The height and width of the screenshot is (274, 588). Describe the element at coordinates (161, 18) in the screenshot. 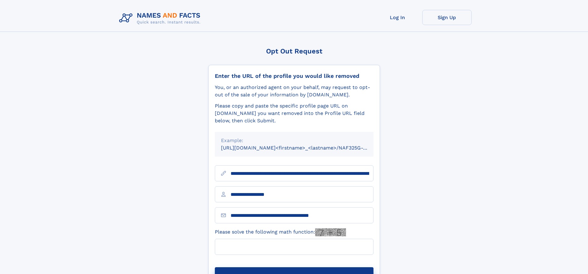

I see `img: Logo Names and Facts` at that location.